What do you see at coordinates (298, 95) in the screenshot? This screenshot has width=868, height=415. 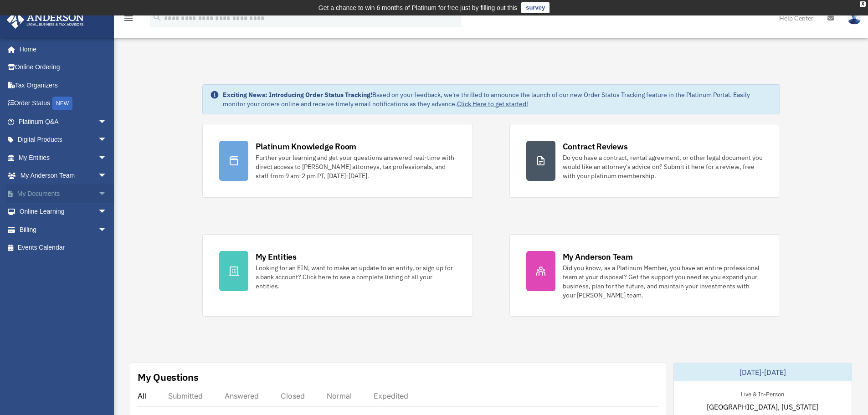 I see `strong: Exciting News: Introducing Order Status Tracking!` at bounding box center [298, 95].